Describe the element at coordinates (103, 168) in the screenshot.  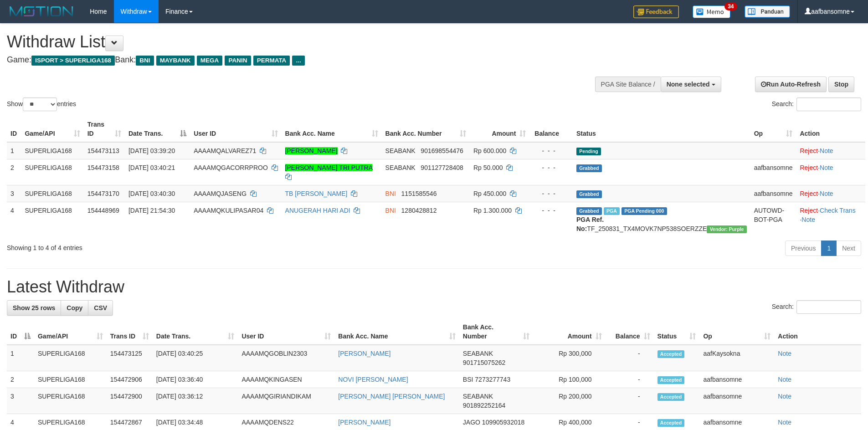
I see `span: 154473158` at that location.